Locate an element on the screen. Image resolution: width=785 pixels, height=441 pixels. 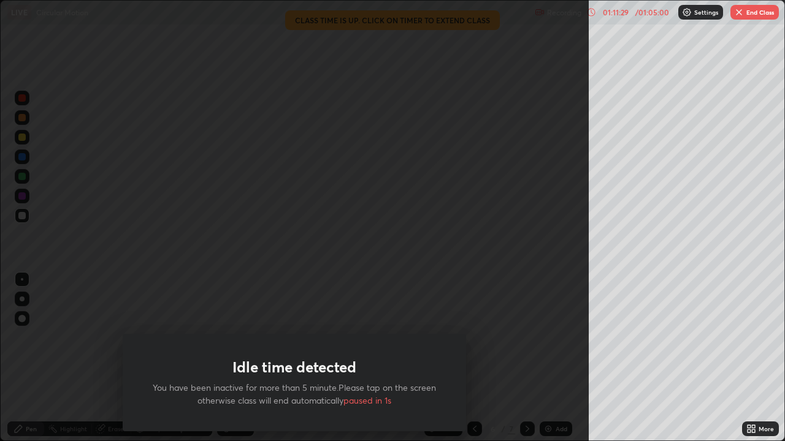
p: You have been inactive for more than 5 minute.Please tap on the screen otherwise class will end a... is located at coordinates (294, 394).